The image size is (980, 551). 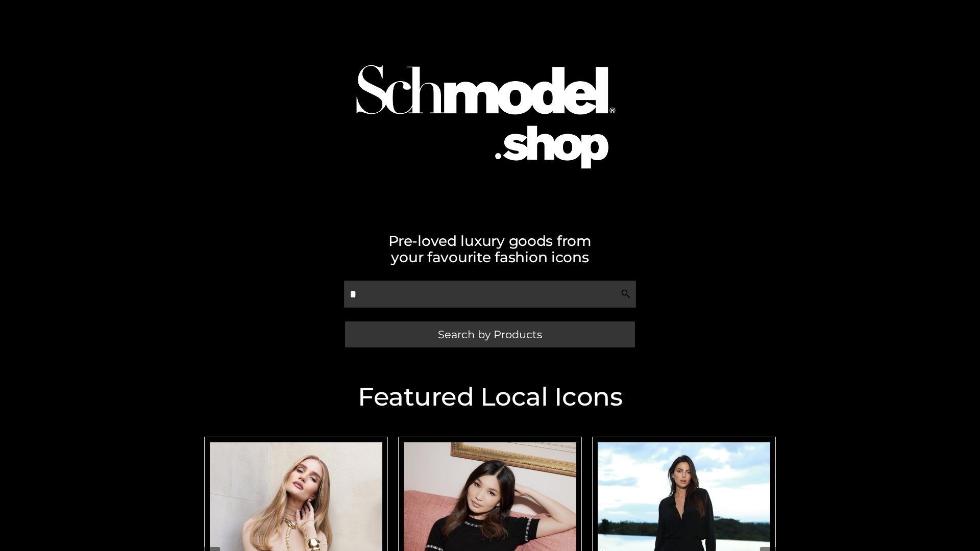 I want to click on a: Search by Products, so click(x=490, y=334).